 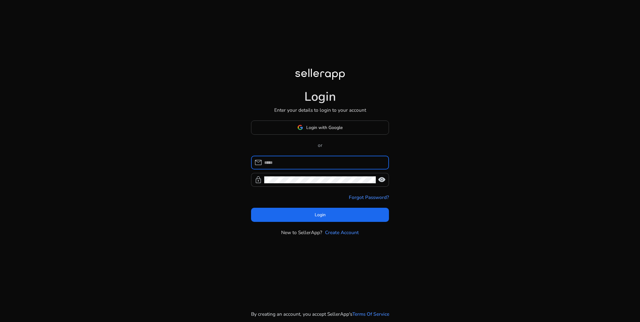 I want to click on span: Login, so click(x=320, y=214).